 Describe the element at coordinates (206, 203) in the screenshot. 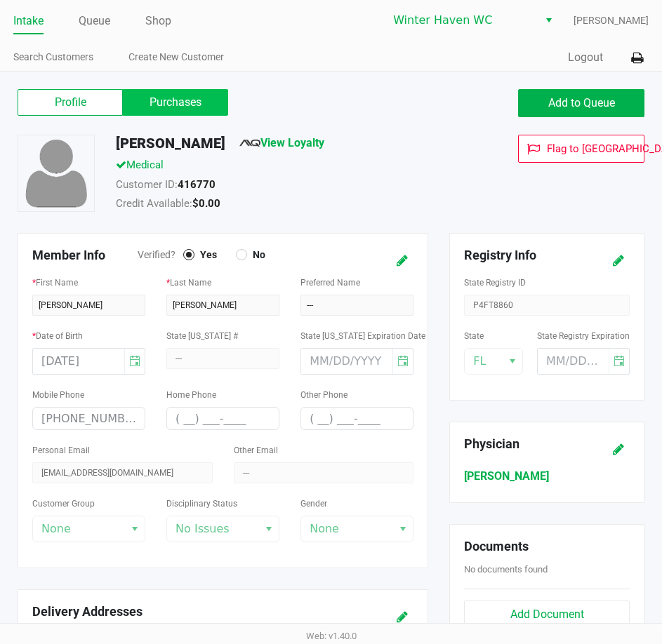

I see `strong: $0.00` at that location.